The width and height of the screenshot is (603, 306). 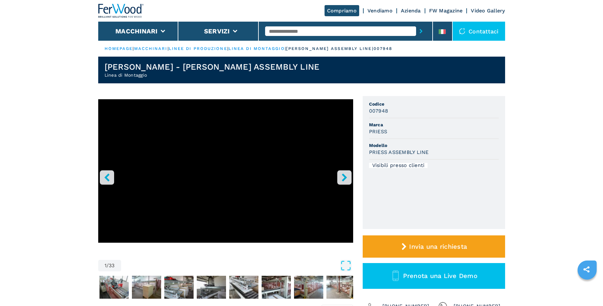 What do you see at coordinates (587, 269) in the screenshot?
I see `a: sharethis` at bounding box center [587, 269].